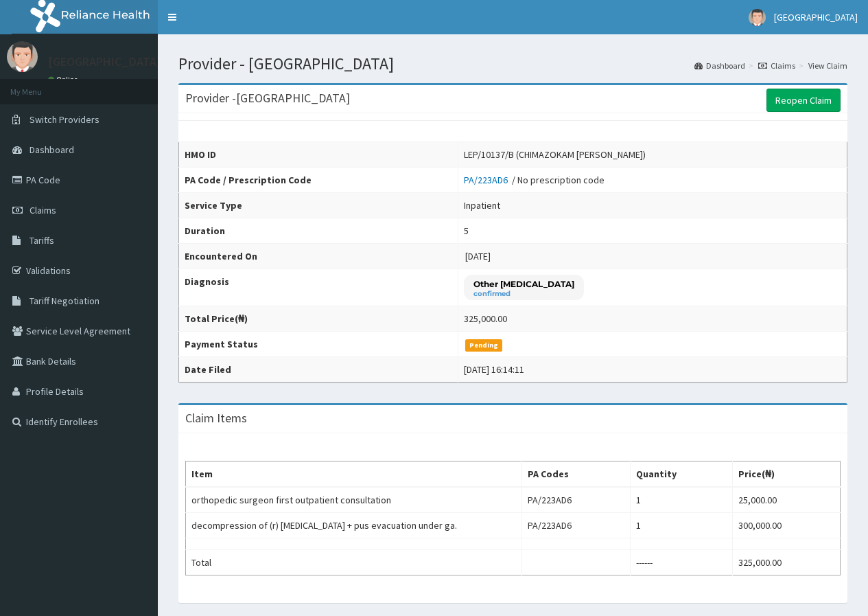 This screenshot has width=868, height=616. What do you see at coordinates (64, 80) in the screenshot?
I see `a: Online` at bounding box center [64, 80].